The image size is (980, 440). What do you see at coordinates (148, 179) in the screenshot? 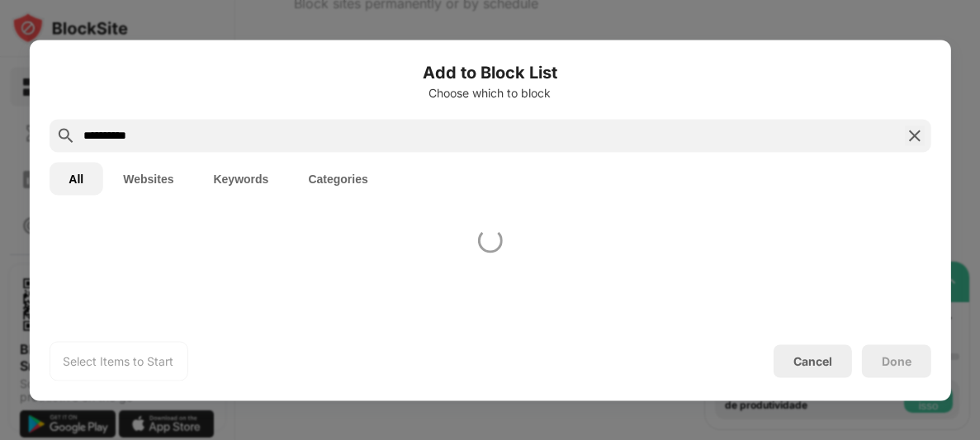
I see `button: Websites` at bounding box center [148, 179].